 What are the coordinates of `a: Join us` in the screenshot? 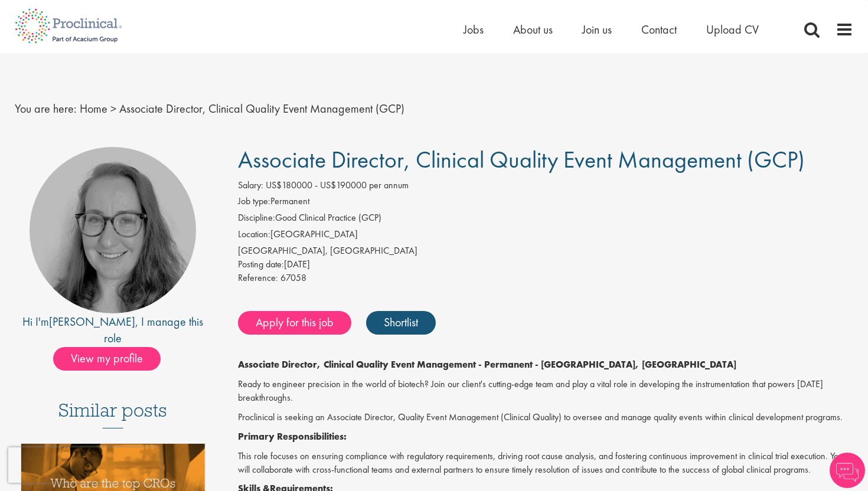 It's located at (597, 29).